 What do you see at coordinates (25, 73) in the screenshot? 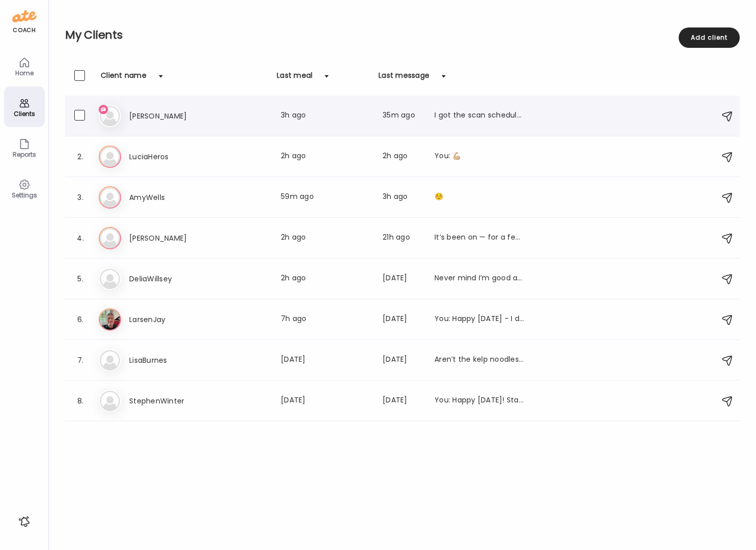
I see `div: Home` at bounding box center [25, 73].